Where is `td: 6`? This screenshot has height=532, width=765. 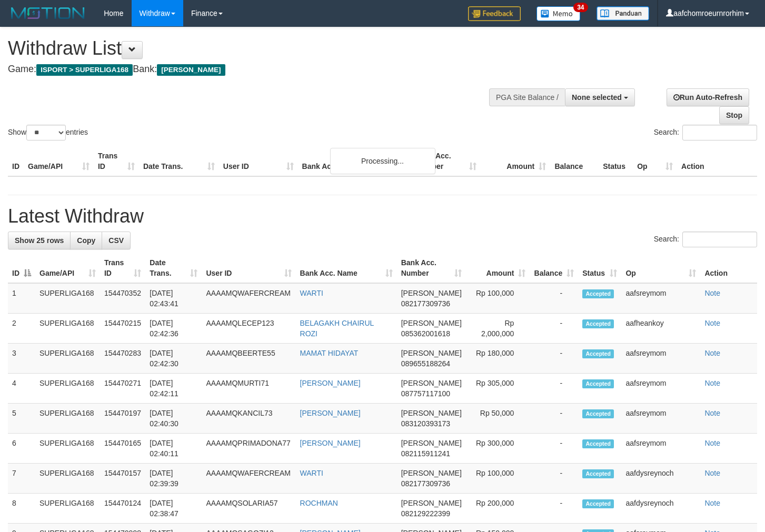
td: 6 is located at coordinates (22, 448).